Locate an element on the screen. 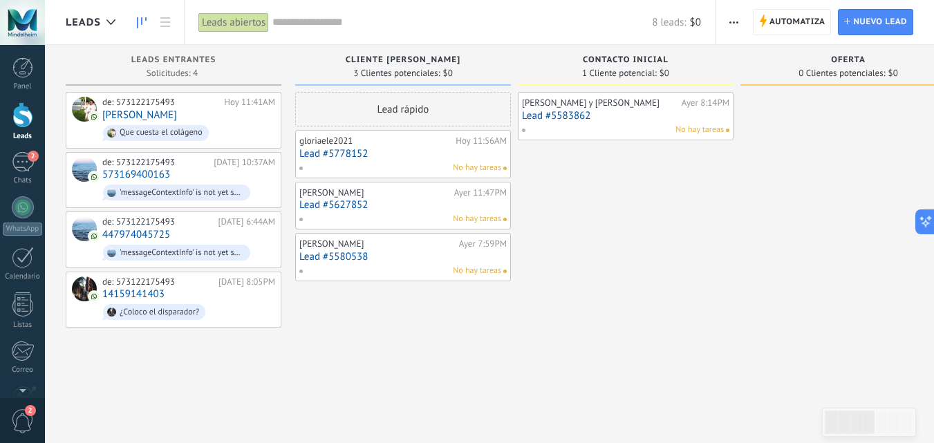 The image size is (934, 443). a: Lead #5627852 is located at coordinates (403, 205).